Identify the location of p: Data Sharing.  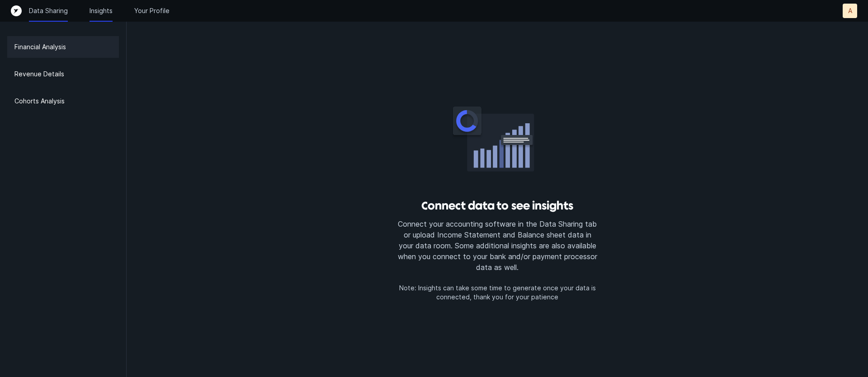
(49, 11).